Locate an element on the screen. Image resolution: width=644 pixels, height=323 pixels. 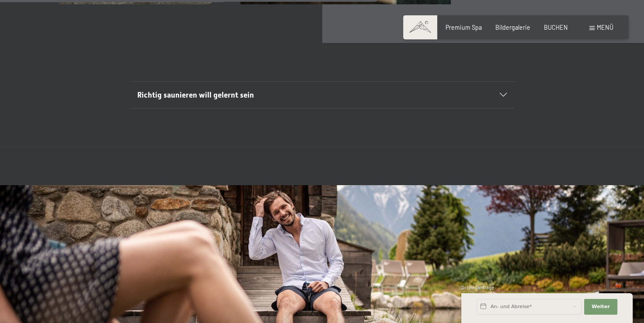
span: Premium Spa is located at coordinates (463, 27).